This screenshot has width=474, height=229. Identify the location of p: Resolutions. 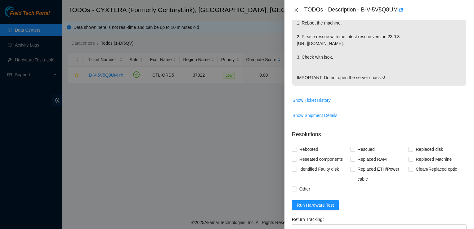
(379, 132).